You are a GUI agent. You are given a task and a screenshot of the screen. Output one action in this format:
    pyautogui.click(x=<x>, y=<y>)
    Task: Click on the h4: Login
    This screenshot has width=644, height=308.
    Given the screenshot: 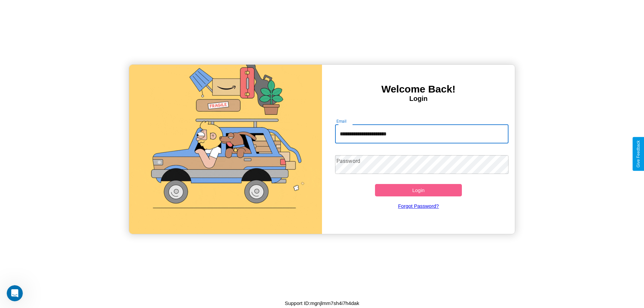 What is the action you would take?
    pyautogui.click(x=418, y=98)
    